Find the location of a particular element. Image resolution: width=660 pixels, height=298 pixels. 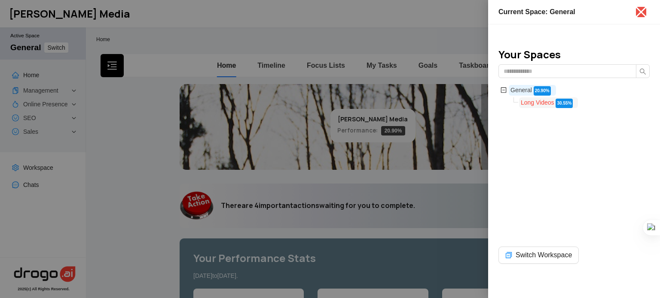

a: General 20.90% is located at coordinates (532, 90).